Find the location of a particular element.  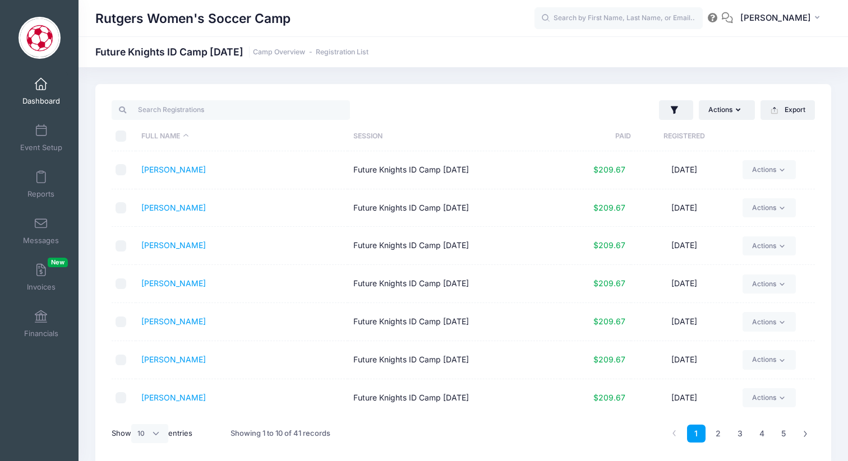

div: Showing 1 to 10 of 41 records is located at coordinates (280, 434).